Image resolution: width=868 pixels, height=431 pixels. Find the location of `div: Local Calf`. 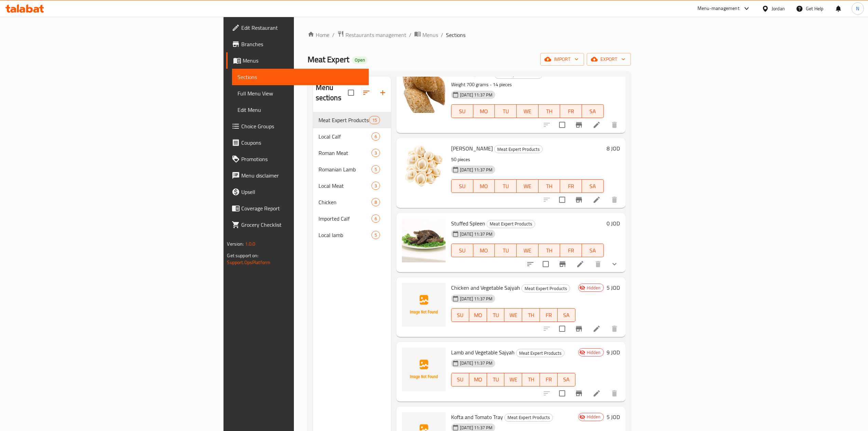

div: Local Calf is located at coordinates (345, 137).